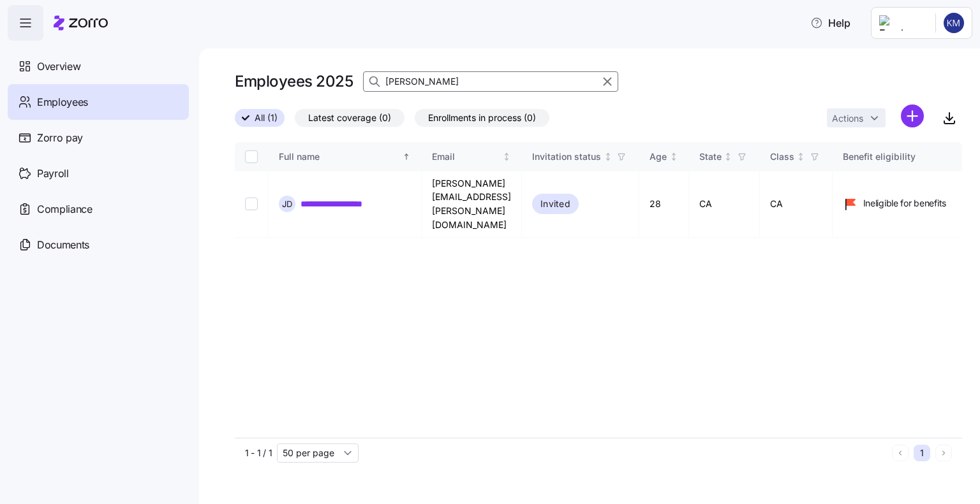 This screenshot has width=980, height=504. Describe the element at coordinates (567, 157) in the screenshot. I see `div: Invitation status` at that location.